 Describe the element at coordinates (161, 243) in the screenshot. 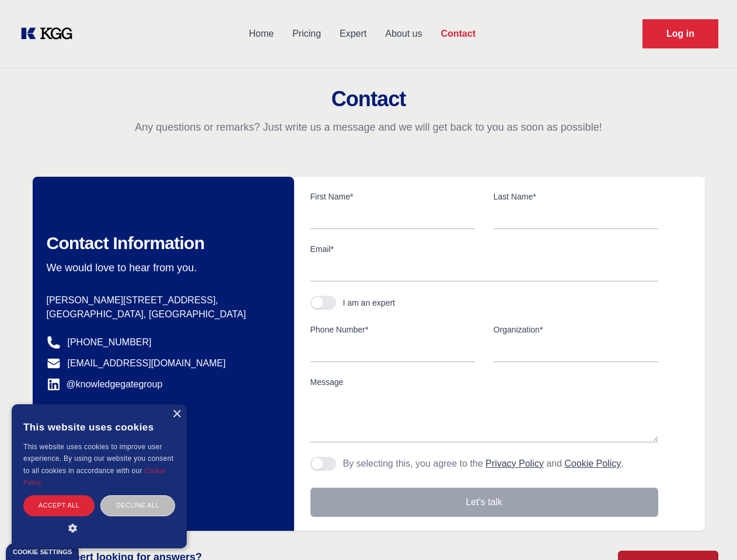

I see `h2: Contact Information` at that location.